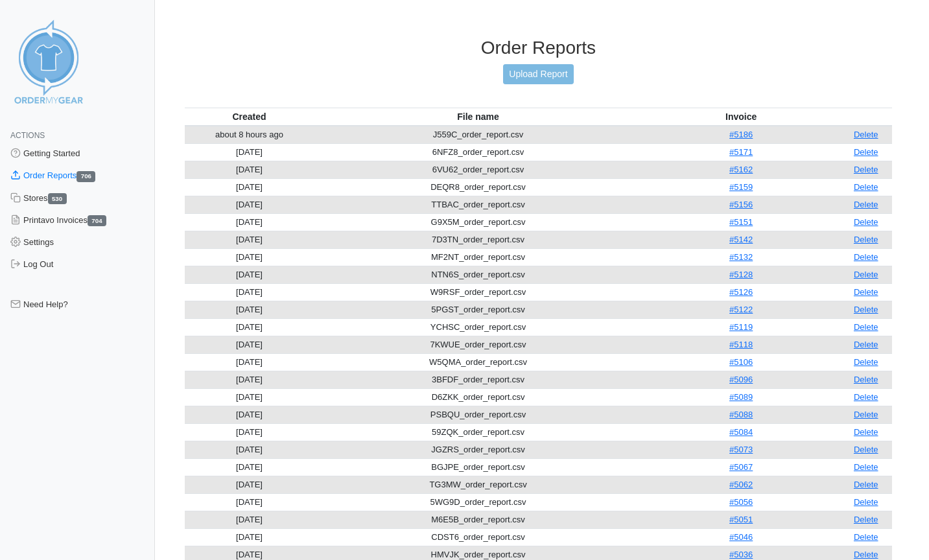 The width and height of the screenshot is (929, 560). Describe the element at coordinates (741, 117) in the screenshot. I see `th: Invoice` at that location.